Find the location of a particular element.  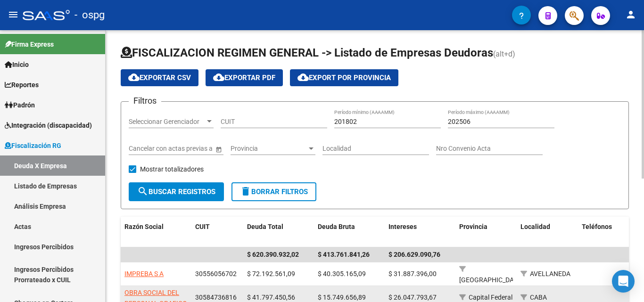

mat-icon: person is located at coordinates (631, 14).